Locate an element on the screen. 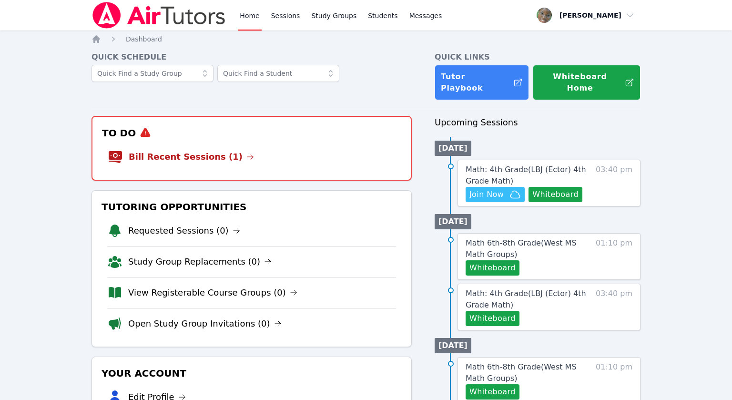  a: Bill Recent Sessions (1) is located at coordinates (191, 157).